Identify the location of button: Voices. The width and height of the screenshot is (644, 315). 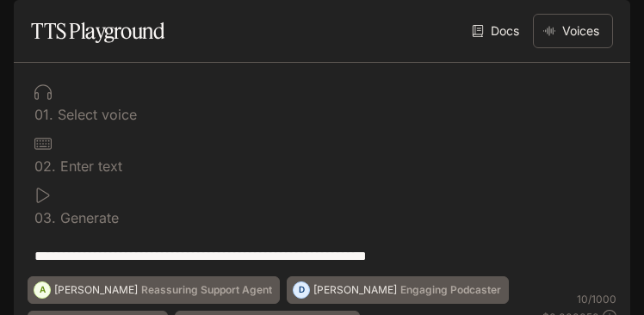
(572, 31).